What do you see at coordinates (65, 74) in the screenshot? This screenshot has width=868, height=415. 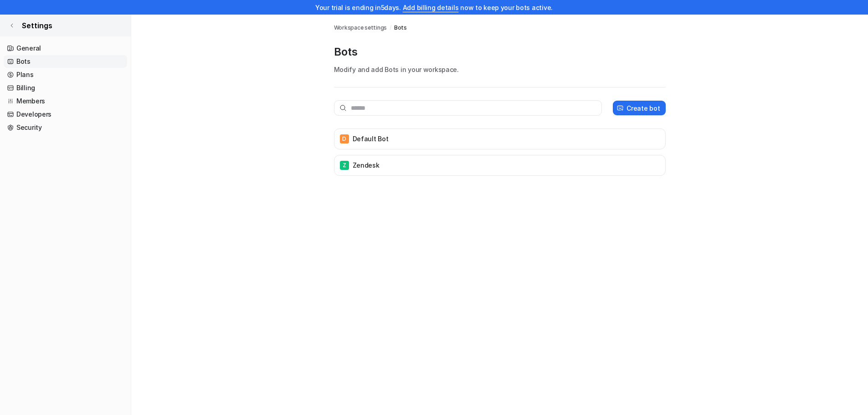 I see `a: Plans` at bounding box center [65, 74].